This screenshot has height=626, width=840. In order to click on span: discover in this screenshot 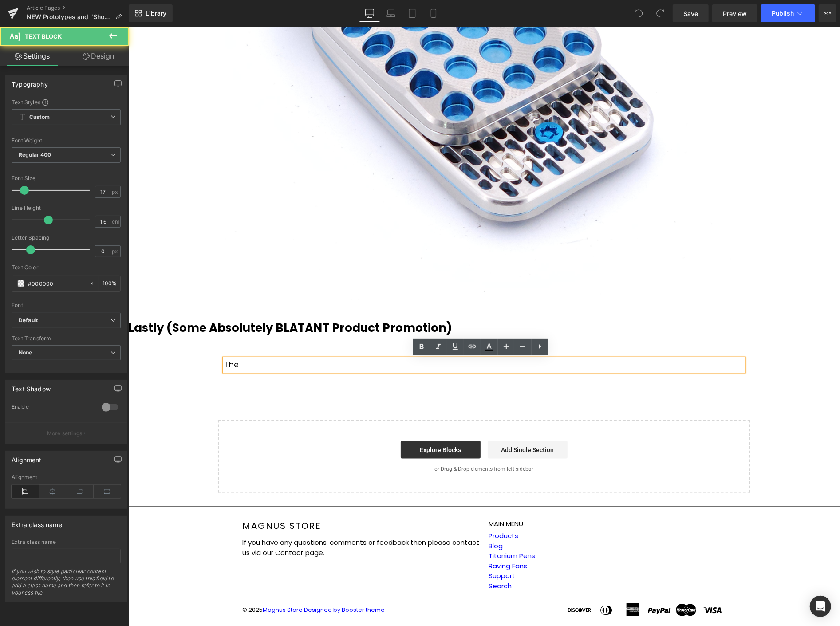, I will do `click(452, 583)`.